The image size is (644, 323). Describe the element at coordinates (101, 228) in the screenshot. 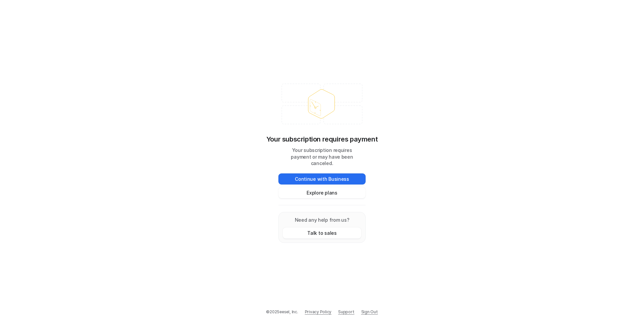

I see `span: Messages` at that location.